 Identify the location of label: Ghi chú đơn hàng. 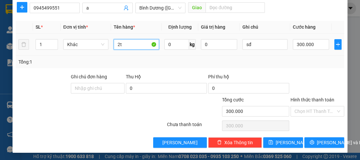
(89, 77).